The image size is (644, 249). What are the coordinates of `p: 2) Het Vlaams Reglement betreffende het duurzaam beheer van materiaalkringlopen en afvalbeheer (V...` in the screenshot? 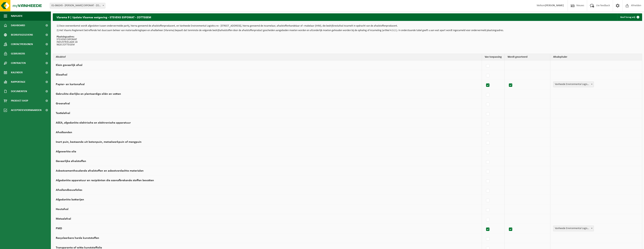 It's located at (347, 30).